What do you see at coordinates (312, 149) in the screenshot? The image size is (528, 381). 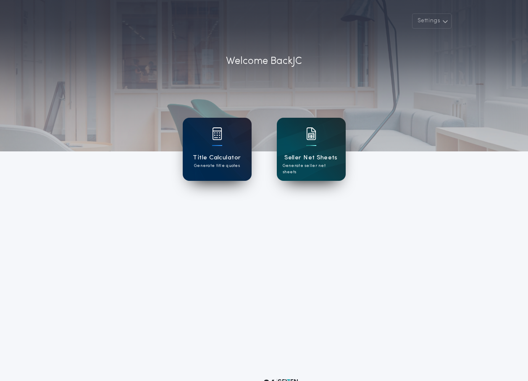 I see `a: card iconSeller Net SheetsGenerate seller net sheets` at bounding box center [312, 149].